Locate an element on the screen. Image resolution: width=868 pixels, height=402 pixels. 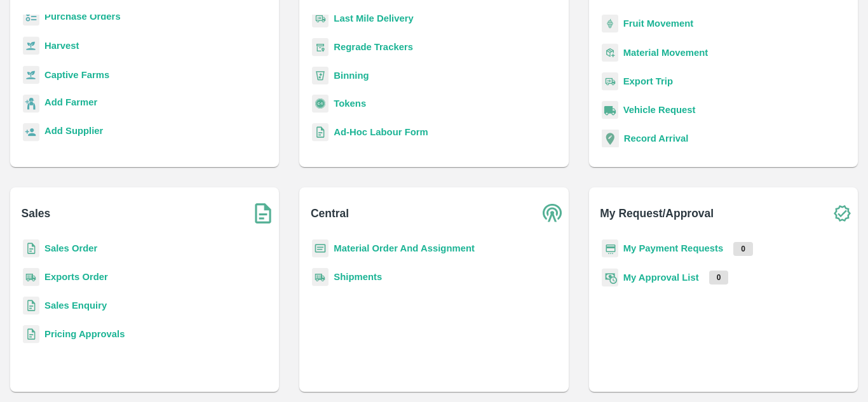
img: vehicle is located at coordinates (609, 110).